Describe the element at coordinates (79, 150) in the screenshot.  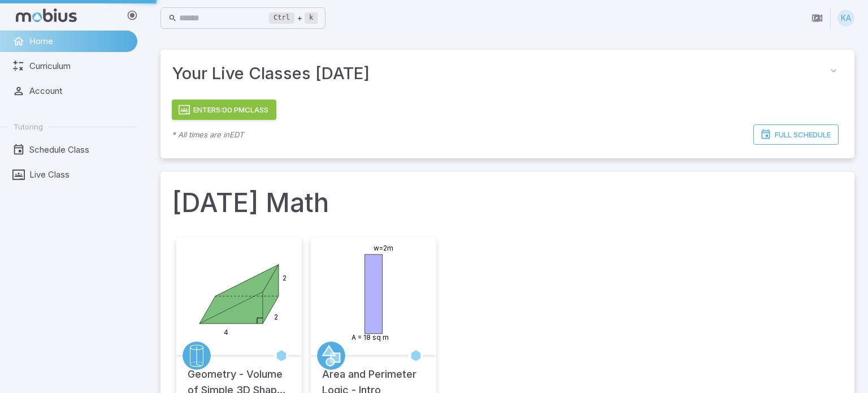
I see `span: Schedule Class` at that location.